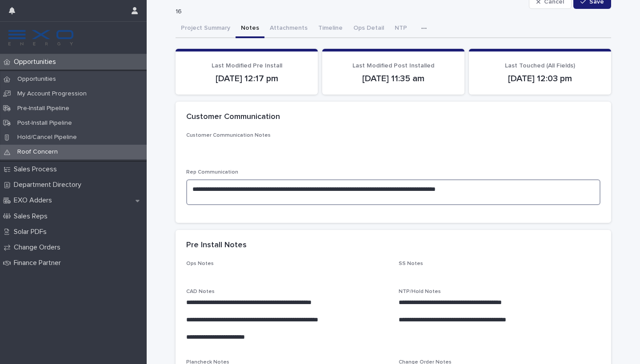 The height and width of the screenshot is (364, 640). I want to click on span: NTP/Hold Notes, so click(419, 291).